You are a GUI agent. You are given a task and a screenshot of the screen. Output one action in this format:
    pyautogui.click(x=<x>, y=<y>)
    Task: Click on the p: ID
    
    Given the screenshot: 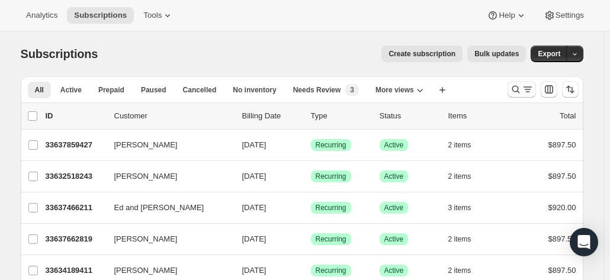 What is the action you would take?
    pyautogui.click(x=75, y=116)
    